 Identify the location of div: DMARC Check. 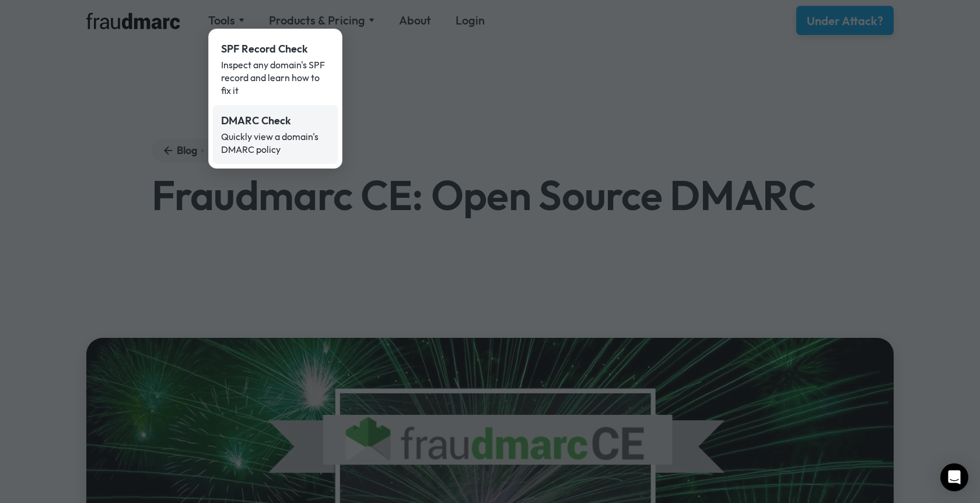
(275, 121).